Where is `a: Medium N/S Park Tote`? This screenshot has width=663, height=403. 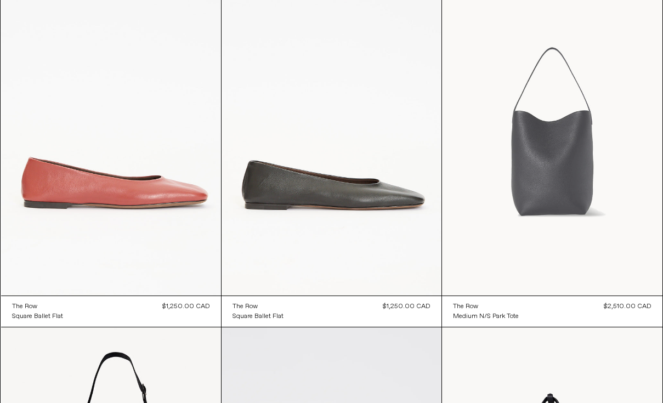 a: Medium N/S Park Tote is located at coordinates (486, 317).